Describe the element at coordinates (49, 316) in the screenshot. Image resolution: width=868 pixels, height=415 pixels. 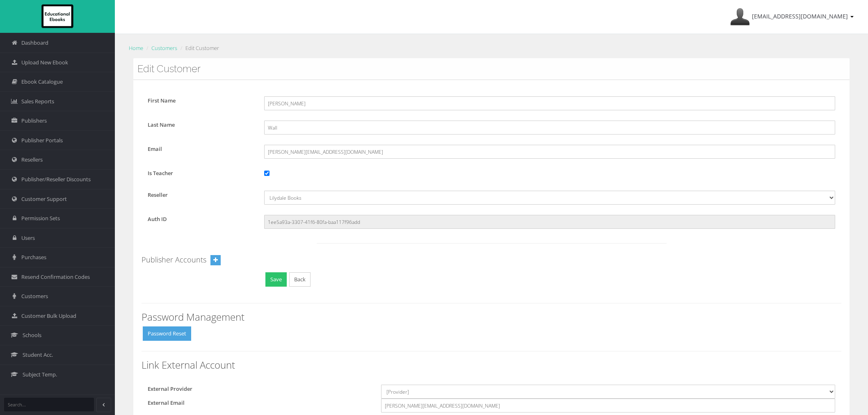
I see `span: Customer Bulk Upload` at that location.